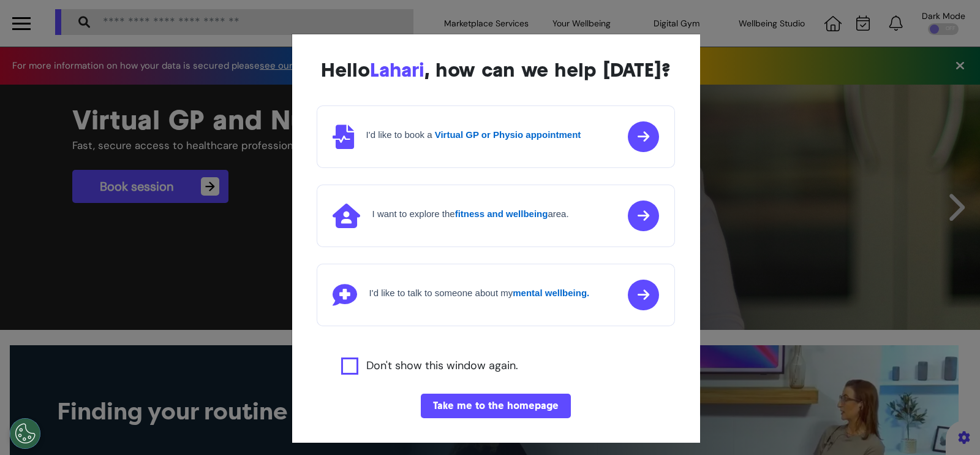 This screenshot has height=455, width=980. I want to click on button: Take me to the homepage, so click(496, 406).